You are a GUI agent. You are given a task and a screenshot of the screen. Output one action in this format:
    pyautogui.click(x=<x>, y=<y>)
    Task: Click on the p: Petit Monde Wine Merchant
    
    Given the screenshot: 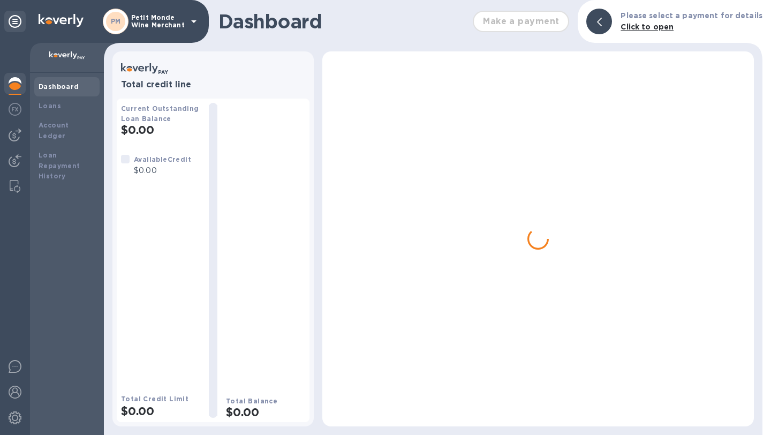 What is the action you would take?
    pyautogui.click(x=158, y=21)
    